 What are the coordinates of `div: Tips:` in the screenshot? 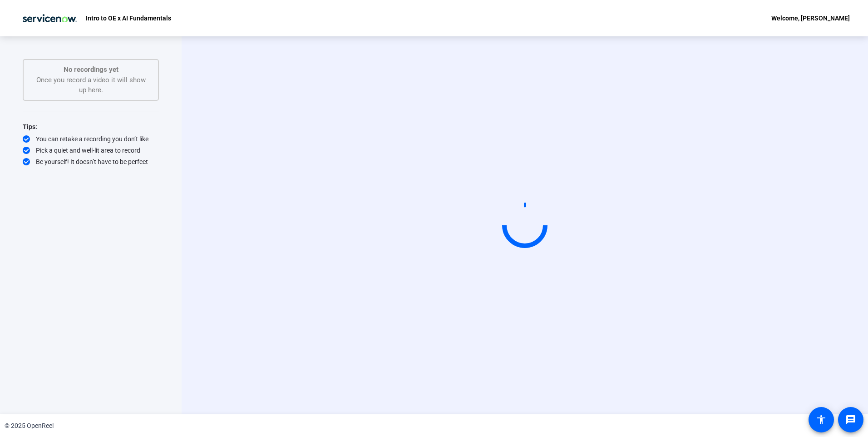 It's located at (91, 126).